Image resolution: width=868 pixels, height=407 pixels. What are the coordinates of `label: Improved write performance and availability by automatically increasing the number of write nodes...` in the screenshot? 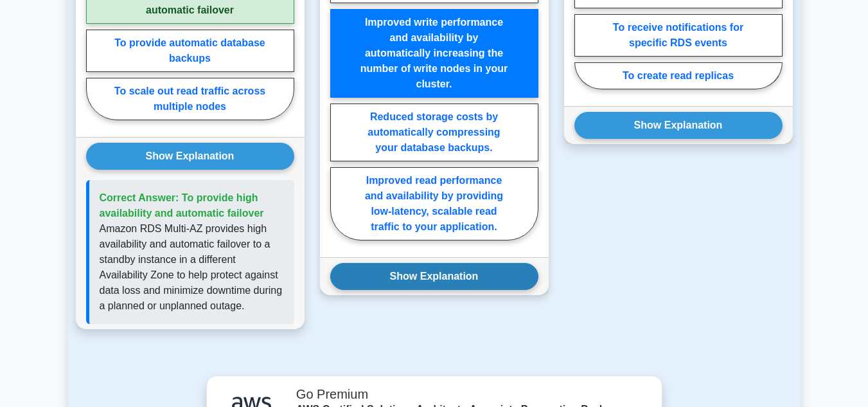 It's located at (434, 54).